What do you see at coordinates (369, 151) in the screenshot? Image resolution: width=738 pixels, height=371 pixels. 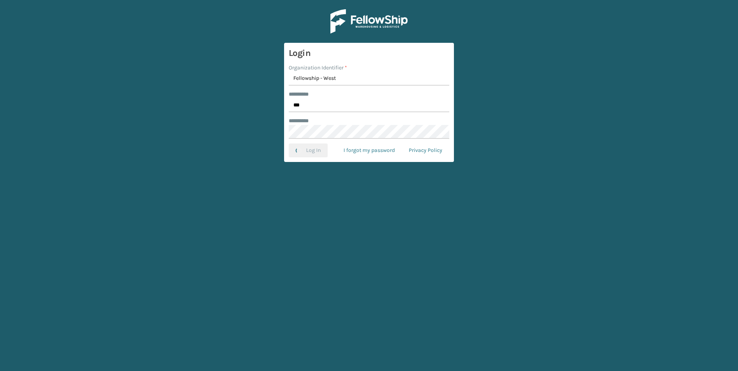 I see `a: I forgot my password` at bounding box center [369, 151].